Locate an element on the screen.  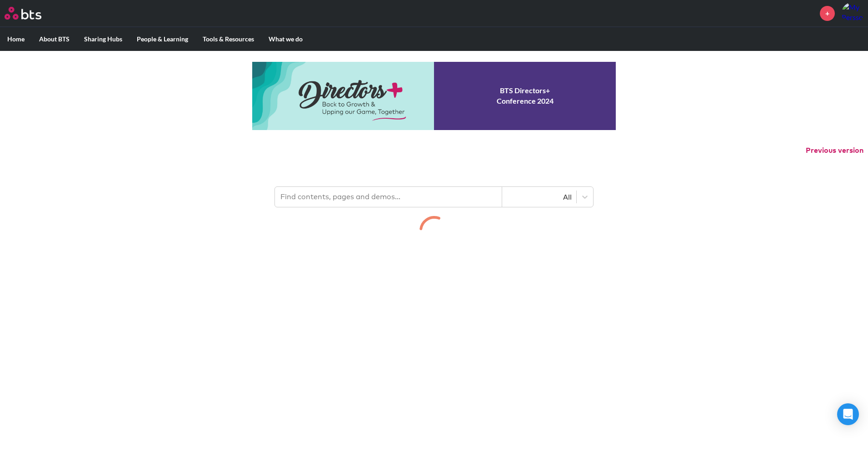
a: Profile is located at coordinates (853, 13).